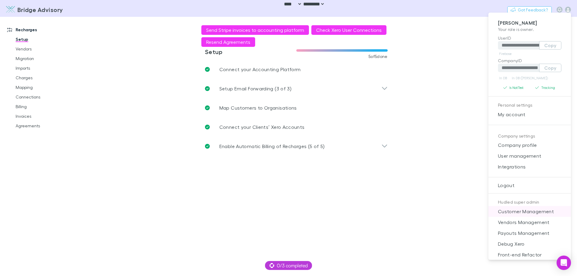 This screenshot has width=577, height=276. What do you see at coordinates (530, 244) in the screenshot?
I see `span: Debug Xero` at bounding box center [530, 244].